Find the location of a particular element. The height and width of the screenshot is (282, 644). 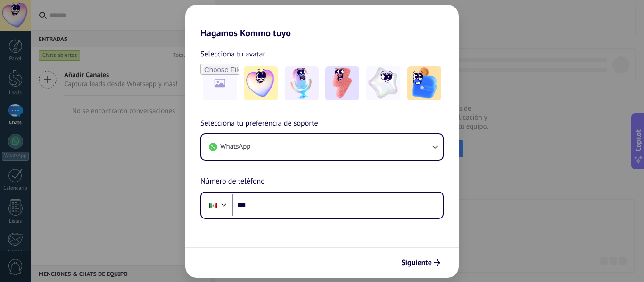

img: -2.jpeg is located at coordinates (302, 83).